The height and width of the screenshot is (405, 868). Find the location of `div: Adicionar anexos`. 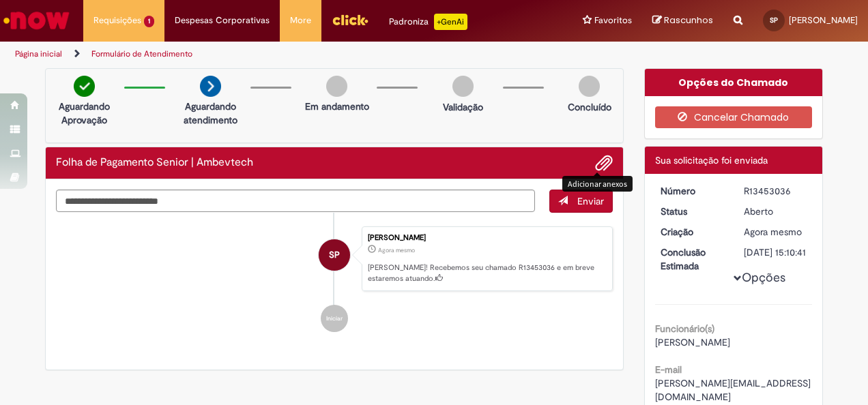

div: Adicionar anexos is located at coordinates (597, 184).